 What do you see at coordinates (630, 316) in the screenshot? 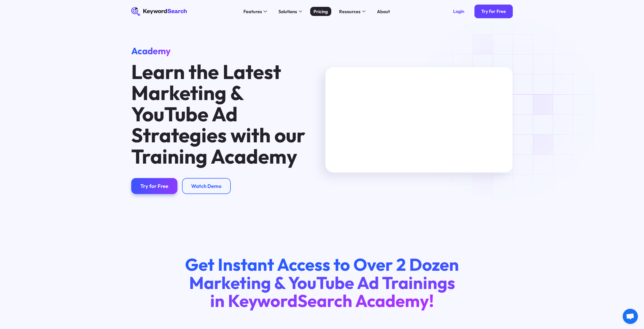
I see `div: Chat abierto` at bounding box center [630, 316].